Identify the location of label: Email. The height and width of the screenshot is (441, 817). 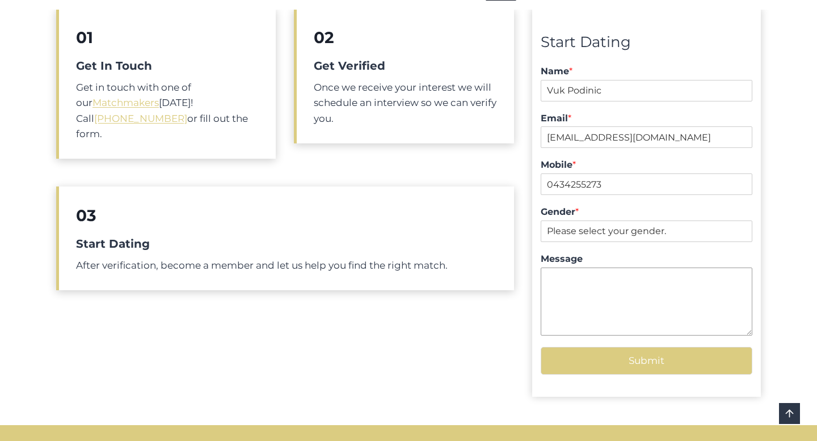
(646, 119).